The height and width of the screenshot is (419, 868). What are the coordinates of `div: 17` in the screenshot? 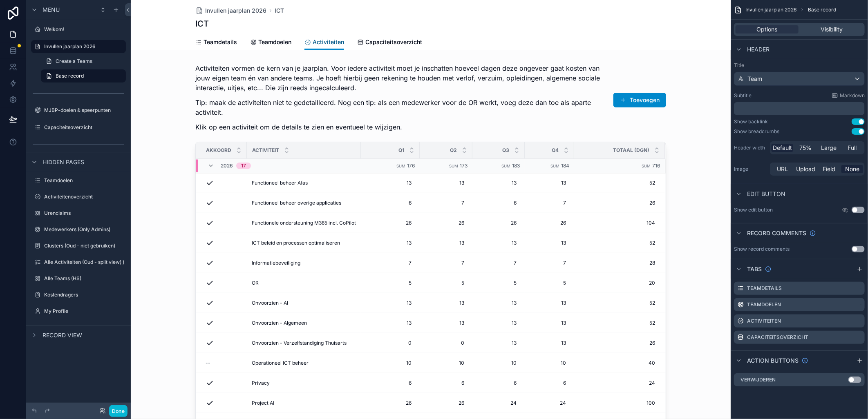 It's located at (243, 166).